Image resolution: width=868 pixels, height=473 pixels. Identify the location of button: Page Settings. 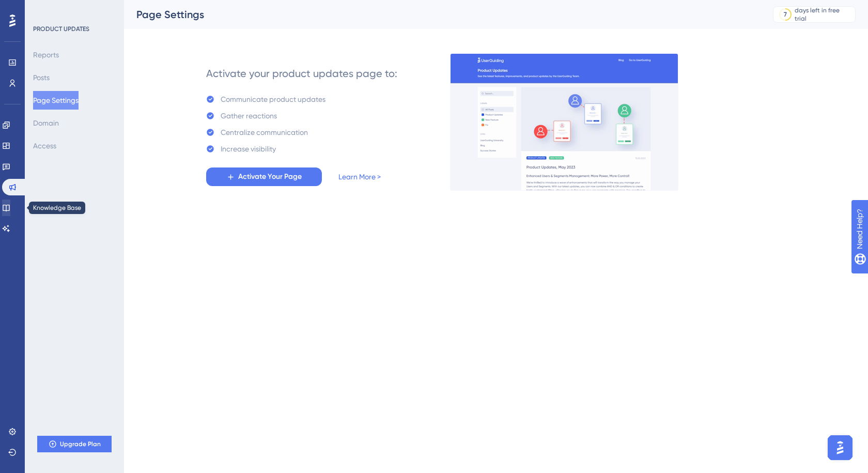
(56, 100).